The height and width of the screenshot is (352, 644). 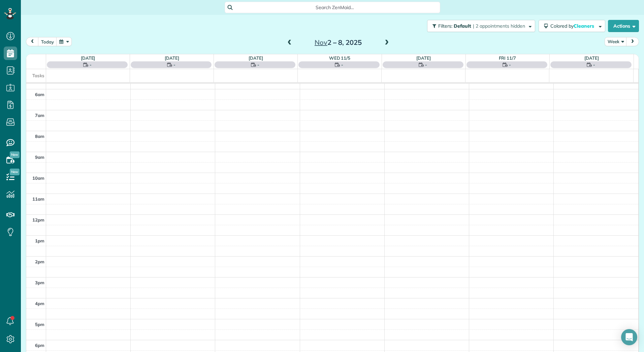 What do you see at coordinates (40, 324) in the screenshot?
I see `span: 5pm` at bounding box center [40, 324].